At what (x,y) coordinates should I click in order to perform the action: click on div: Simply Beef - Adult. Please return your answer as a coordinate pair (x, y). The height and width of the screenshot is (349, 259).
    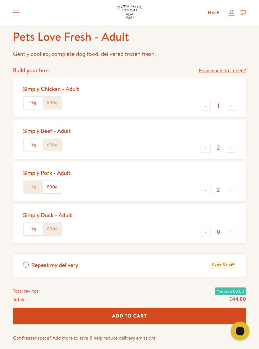
    Looking at the image, I should click on (47, 131).